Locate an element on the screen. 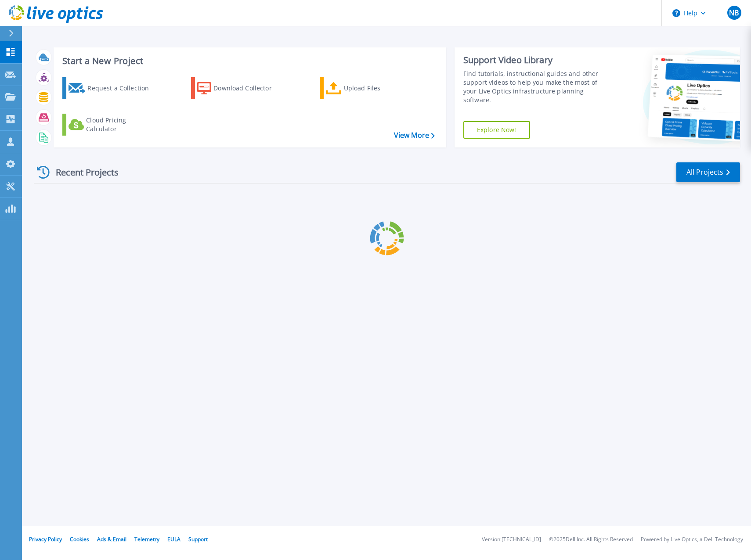  div: Find tutorials, instructional guides and other support videos to help you make the most of your L... is located at coordinates (535, 87).